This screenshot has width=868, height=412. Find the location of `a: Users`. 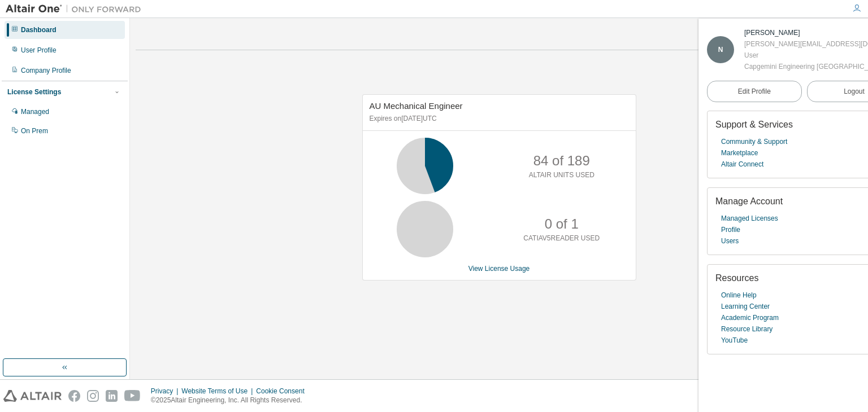

a: Users is located at coordinates (730, 241).